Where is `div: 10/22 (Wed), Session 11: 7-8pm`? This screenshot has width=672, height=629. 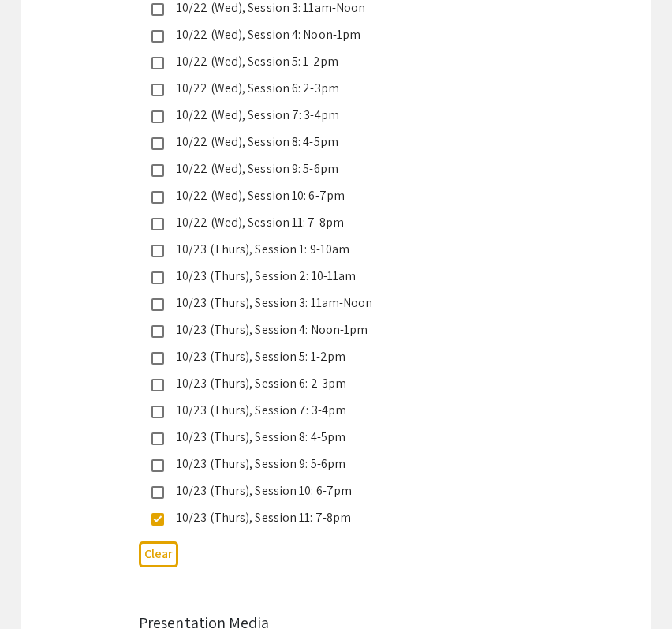
div: 10/22 (Wed), Session 11: 7-8pm is located at coordinates (330, 222).